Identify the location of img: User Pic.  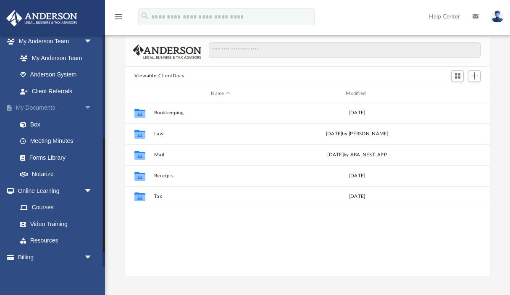
(498, 16).